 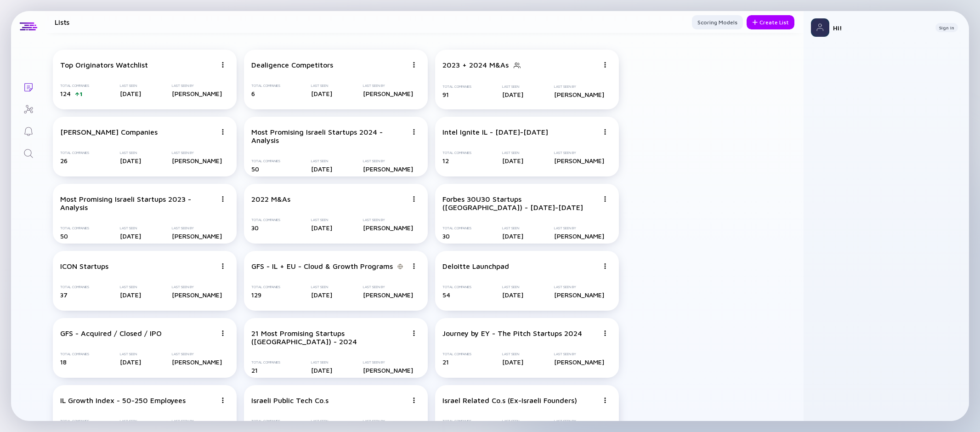 I want to click on div: Most Promising Israeli Startups 2023 - Analysis, so click(x=138, y=203).